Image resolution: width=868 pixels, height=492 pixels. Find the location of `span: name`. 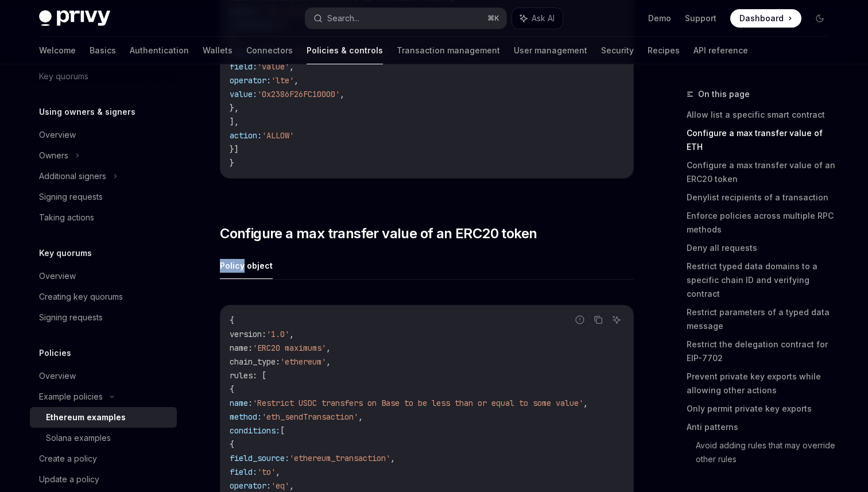

span: name is located at coordinates (239, 348).